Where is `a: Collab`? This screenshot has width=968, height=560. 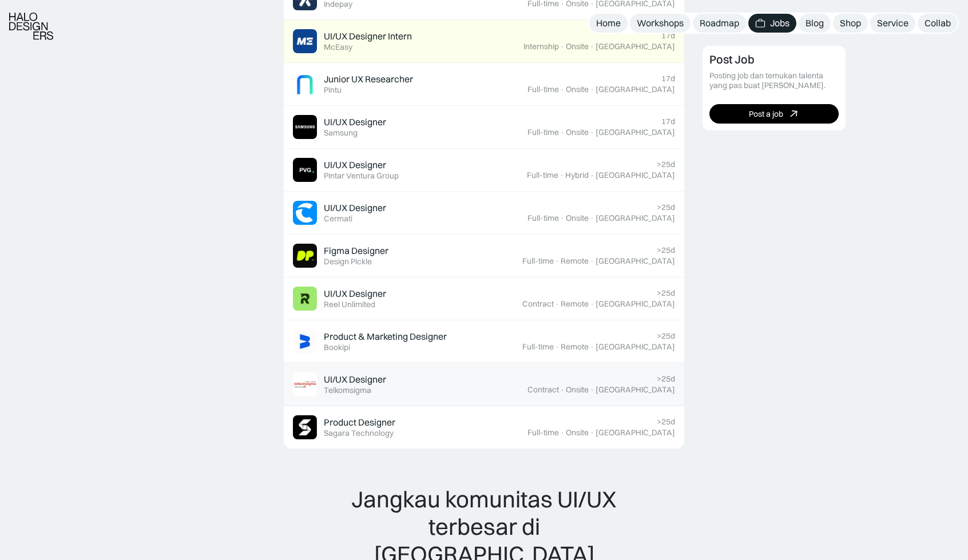 a: Collab is located at coordinates (938, 23).